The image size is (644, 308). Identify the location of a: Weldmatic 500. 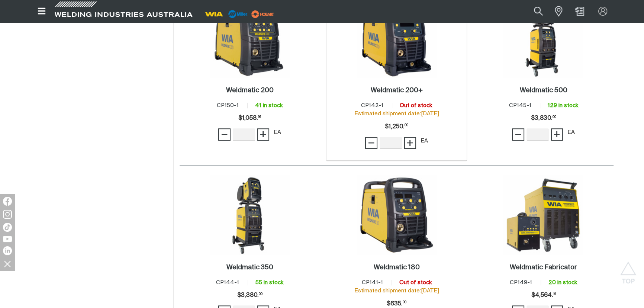
(543, 91).